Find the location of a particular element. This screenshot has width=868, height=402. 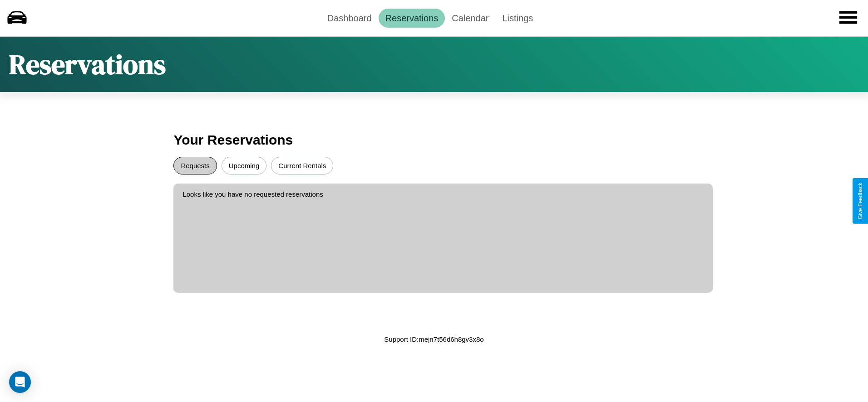

button: Upcoming is located at coordinates (244, 166).